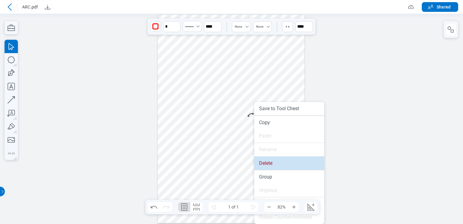 Image resolution: width=463 pixels, height=224 pixels. What do you see at coordinates (184, 207) in the screenshot?
I see `button: Single Page Layout` at bounding box center [184, 207].